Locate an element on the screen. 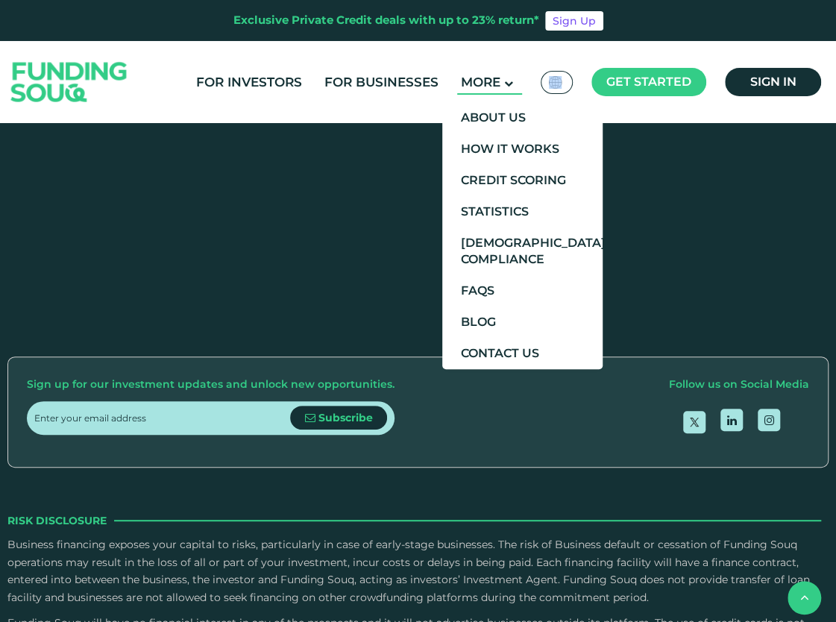  a: Sign in is located at coordinates (772, 82).